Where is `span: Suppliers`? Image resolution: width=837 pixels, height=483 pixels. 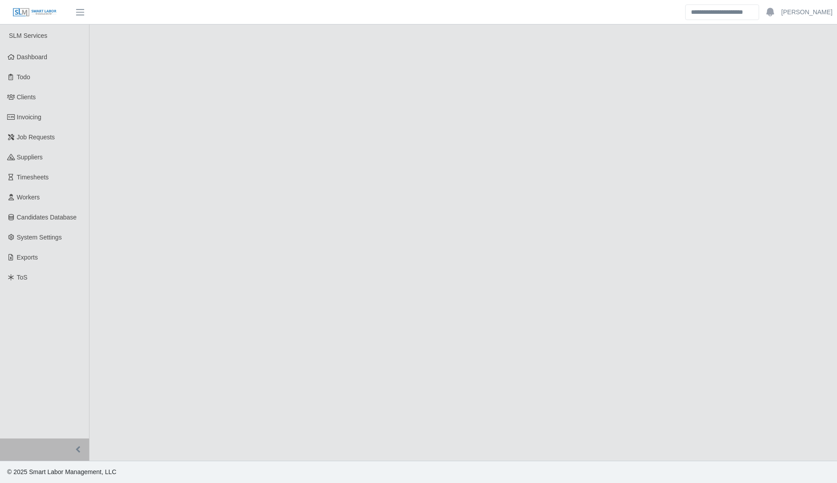
span: Suppliers is located at coordinates (30, 157).